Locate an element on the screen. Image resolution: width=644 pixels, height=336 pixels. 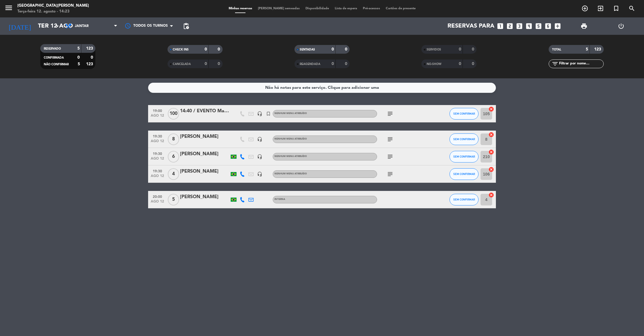
div: LOG OUT is located at coordinates (621, 26).